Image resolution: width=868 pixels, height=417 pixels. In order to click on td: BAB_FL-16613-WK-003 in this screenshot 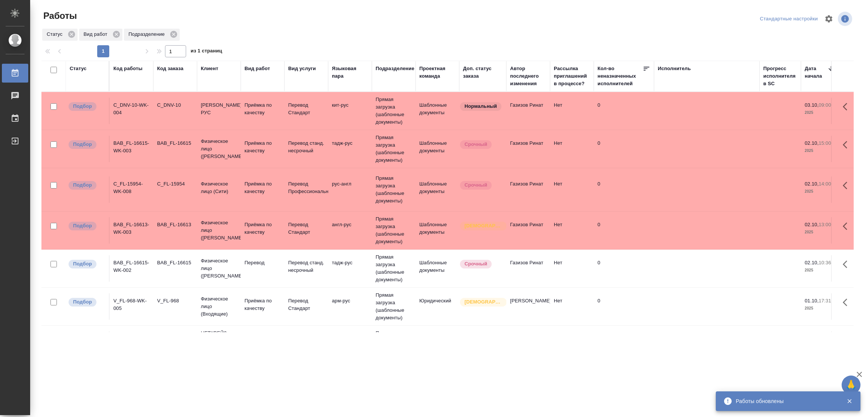, I will do `click(132, 231)`.